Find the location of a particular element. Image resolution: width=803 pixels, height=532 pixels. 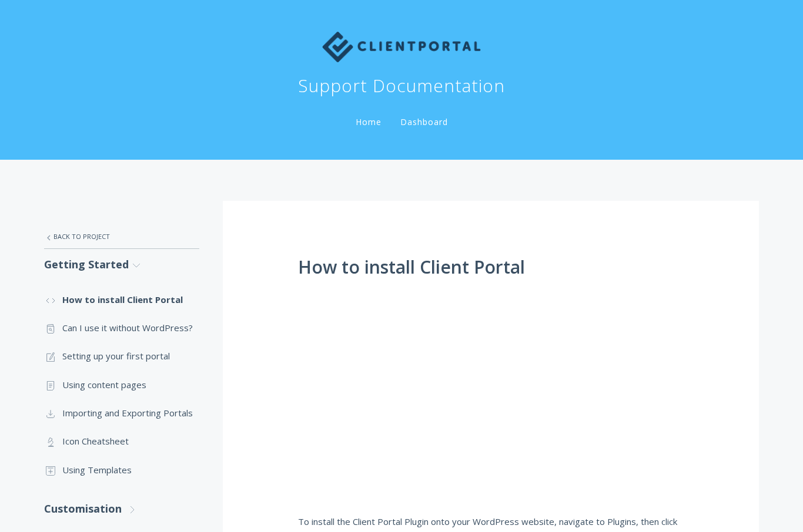

a: Icon Cheatsheet is located at coordinates (122, 441).